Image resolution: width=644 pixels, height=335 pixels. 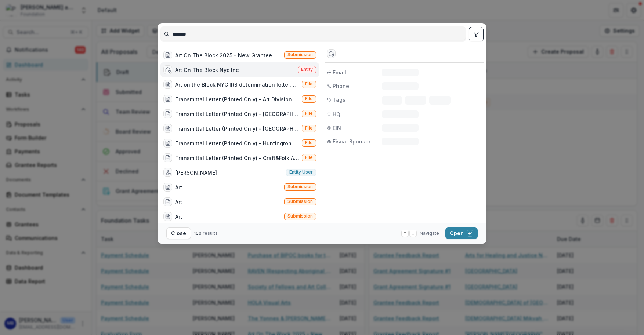 I want to click on button: Close, so click(x=178, y=233).